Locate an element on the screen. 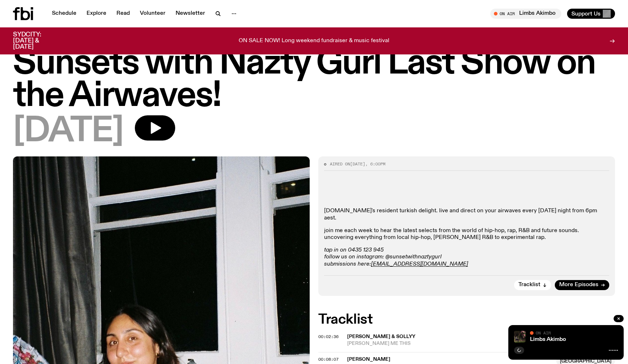 Image resolution: width=628 pixels, height=364 pixels. span: Support Us is located at coordinates (586, 14).